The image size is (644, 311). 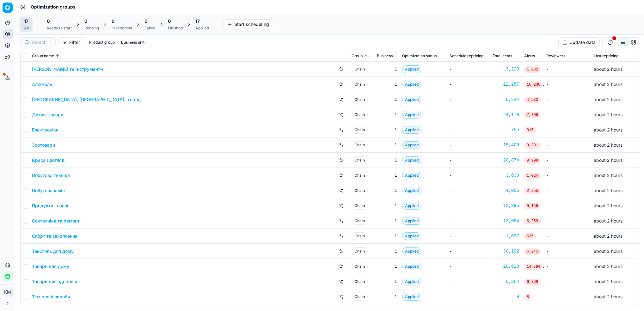 I want to click on span: 9,291, so click(x=532, y=145).